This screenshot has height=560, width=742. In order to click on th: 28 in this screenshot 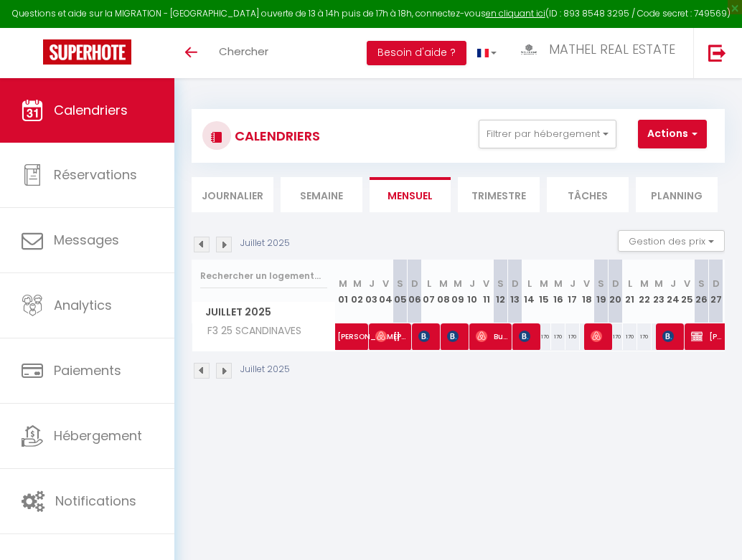, I will do `click(730, 291)`.